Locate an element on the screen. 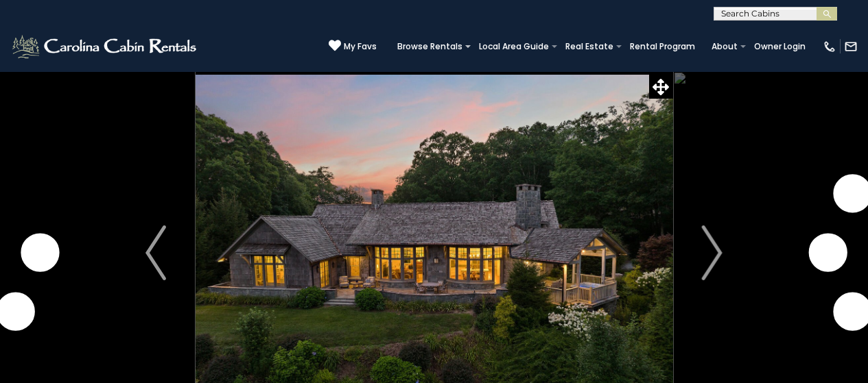  img: phone-regular-white.png is located at coordinates (830, 47).